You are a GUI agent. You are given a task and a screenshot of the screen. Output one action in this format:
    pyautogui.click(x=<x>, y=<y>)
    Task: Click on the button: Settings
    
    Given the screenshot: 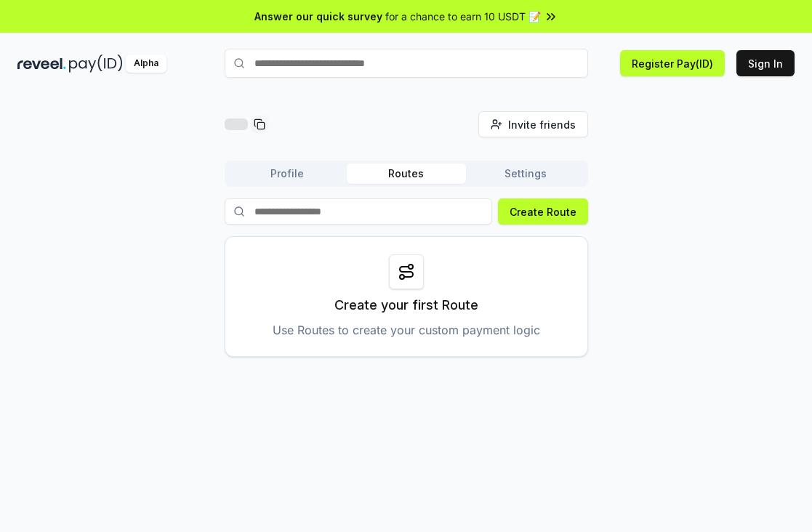 What is the action you would take?
    pyautogui.click(x=526, y=174)
    